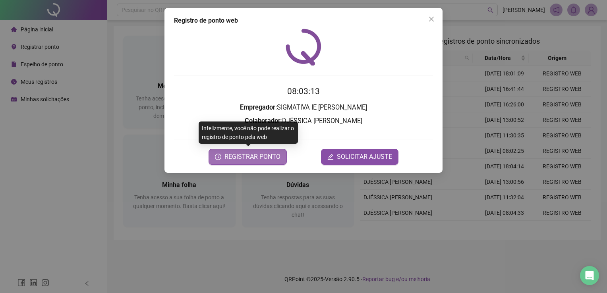 Image resolution: width=607 pixels, height=293 pixels. Describe the element at coordinates (252, 157) in the screenshot. I see `span: REGISTRAR PONTO` at that location.